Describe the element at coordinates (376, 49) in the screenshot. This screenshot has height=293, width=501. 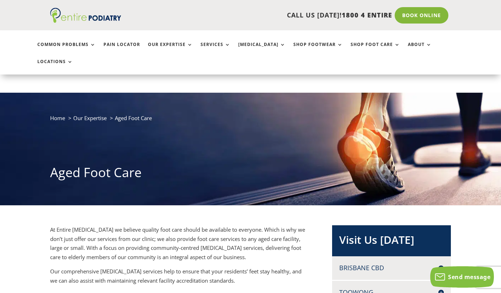
I see `a: Shop Foot Care` at that location.